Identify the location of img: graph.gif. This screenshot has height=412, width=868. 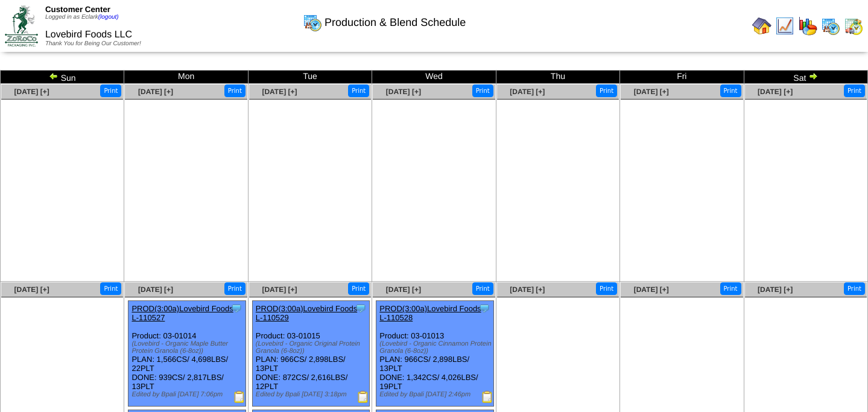
(808, 26).